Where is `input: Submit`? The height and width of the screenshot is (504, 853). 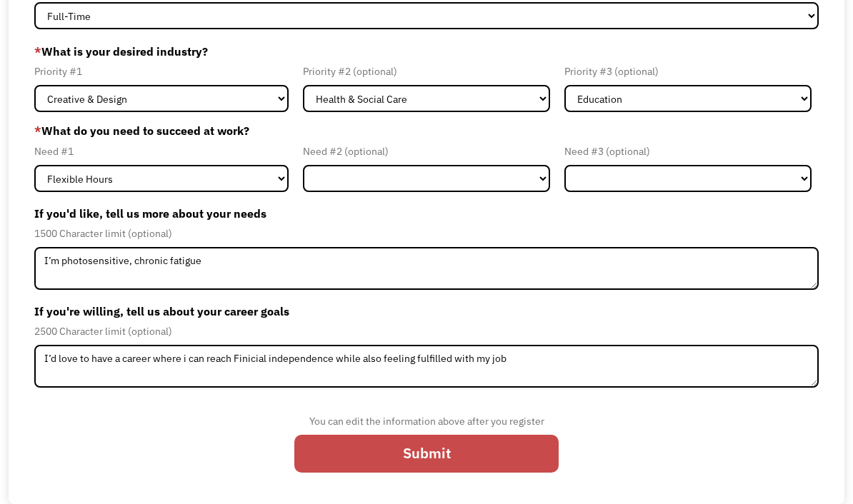 input: Submit is located at coordinates (427, 453).